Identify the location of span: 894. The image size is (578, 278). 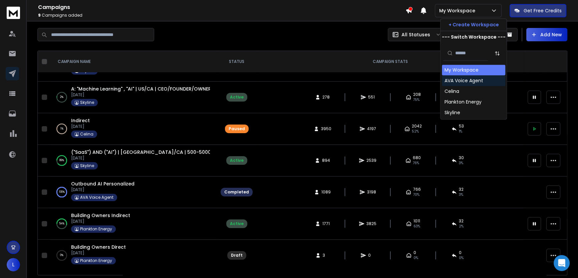
(326, 161).